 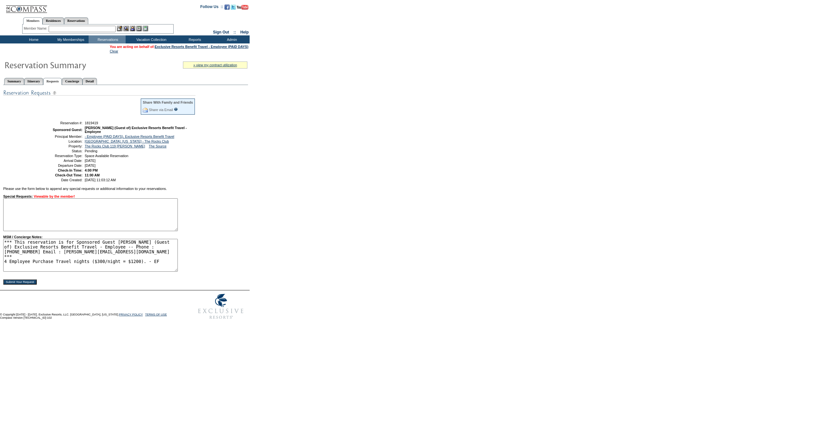 I want to click on img: Special Requests, so click(x=99, y=93).